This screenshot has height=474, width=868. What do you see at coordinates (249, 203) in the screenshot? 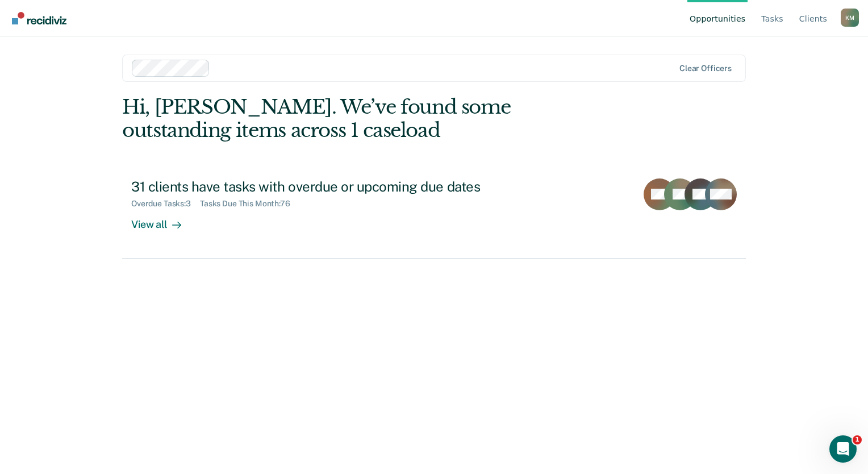
I see `div: Tasks Due This Month : 76` at bounding box center [249, 203].